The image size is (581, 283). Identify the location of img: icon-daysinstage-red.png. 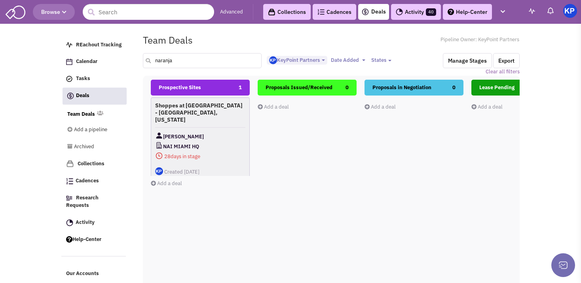
(159, 156).